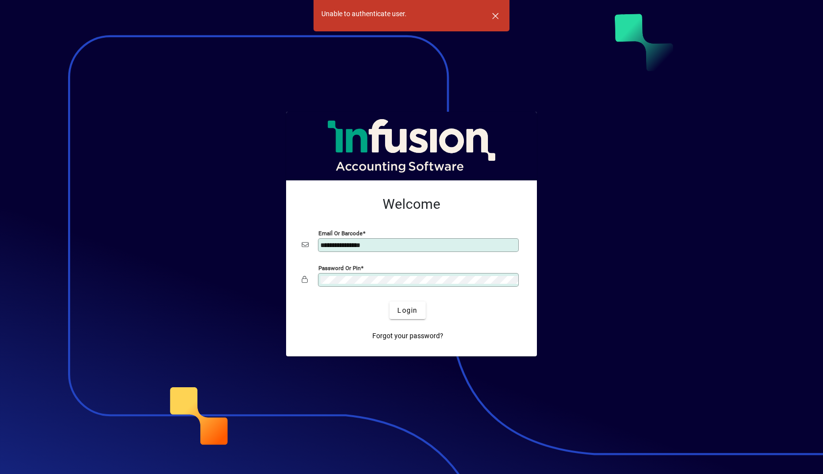 This screenshot has height=474, width=823. What do you see at coordinates (408, 336) in the screenshot?
I see `a: Forgot your password?` at bounding box center [408, 336].